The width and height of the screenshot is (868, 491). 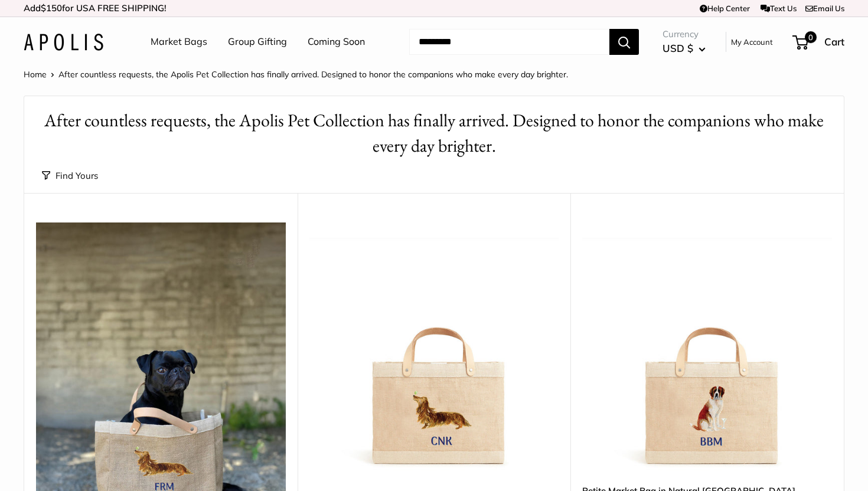 What do you see at coordinates (811, 37) in the screenshot?
I see `span: 0` at bounding box center [811, 37].